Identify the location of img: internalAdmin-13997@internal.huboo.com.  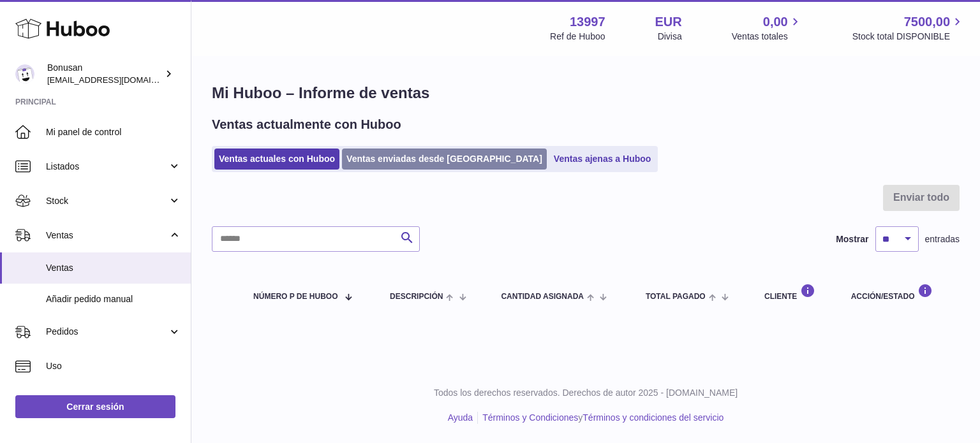
(25, 74).